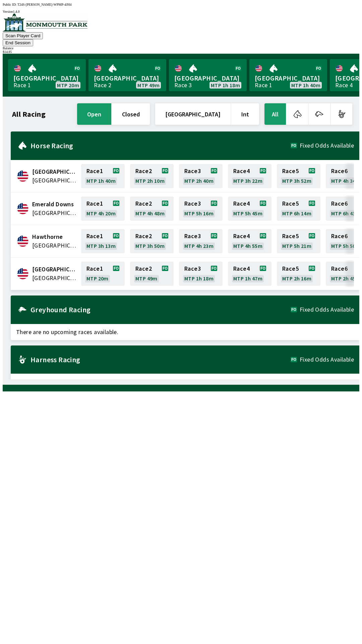 The width and height of the screenshot is (362, 644). I want to click on a: Race2MTP 49m, so click(151, 273).